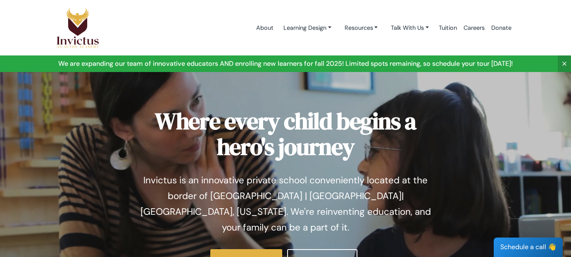 The height and width of the screenshot is (257, 571). I want to click on a: Tuition, so click(448, 28).